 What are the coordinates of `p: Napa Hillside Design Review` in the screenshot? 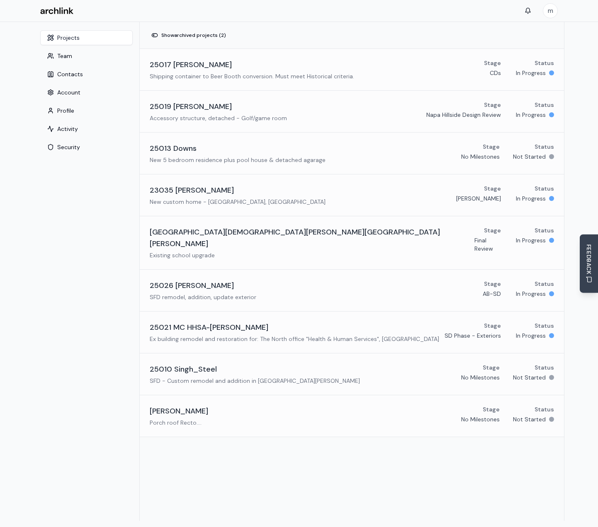 It's located at (464, 115).